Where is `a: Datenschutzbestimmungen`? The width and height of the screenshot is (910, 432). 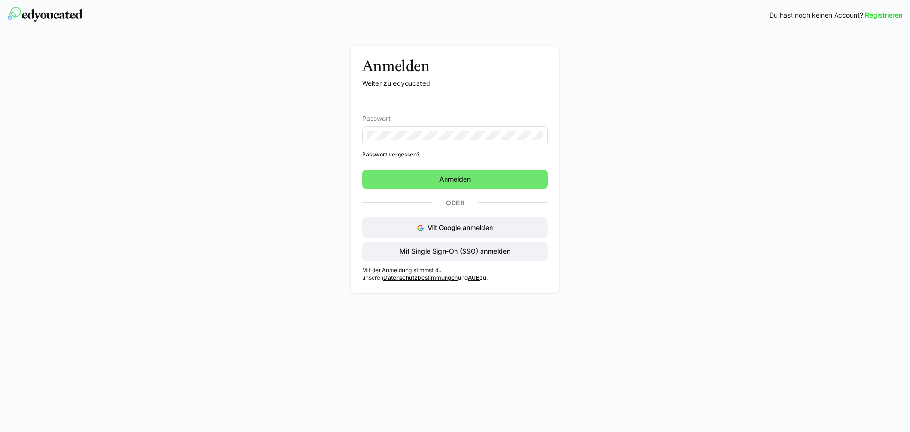
a: Datenschutzbestimmungen is located at coordinates (420, 277).